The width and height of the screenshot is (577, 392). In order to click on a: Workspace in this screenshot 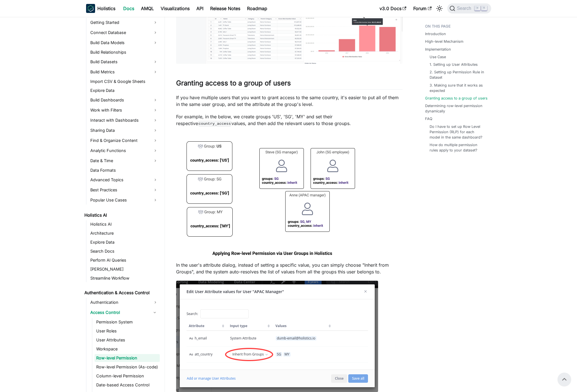, I will do `click(127, 349)`.